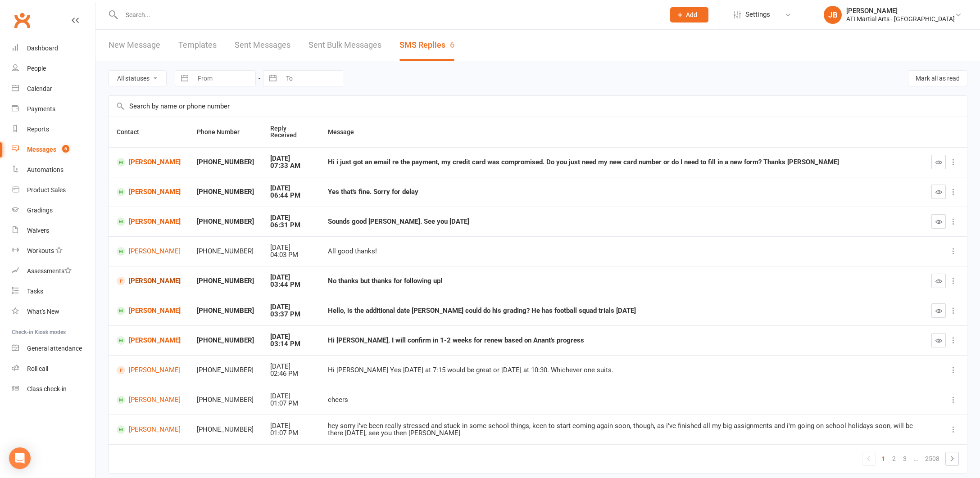 This screenshot has width=980, height=478. I want to click on a: 2508, so click(932, 459).